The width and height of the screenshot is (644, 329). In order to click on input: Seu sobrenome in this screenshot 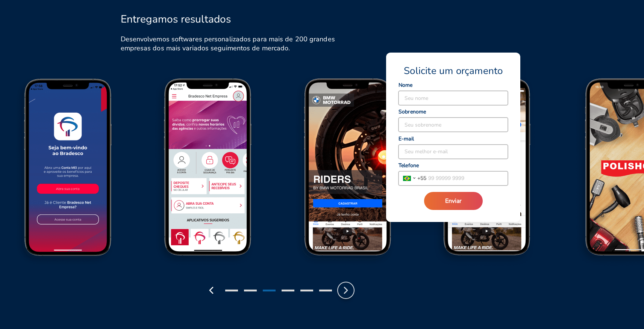, I will do `click(453, 125)`.